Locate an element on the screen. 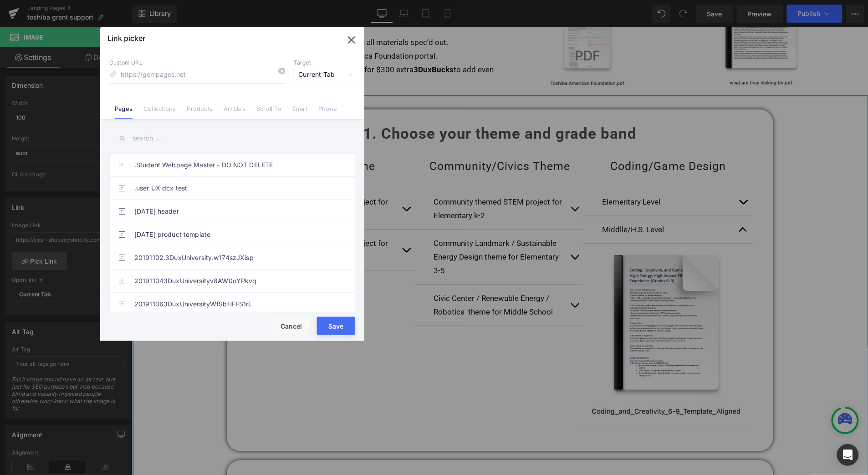 The width and height of the screenshot is (868, 475). button: Cancel is located at coordinates (291, 326).